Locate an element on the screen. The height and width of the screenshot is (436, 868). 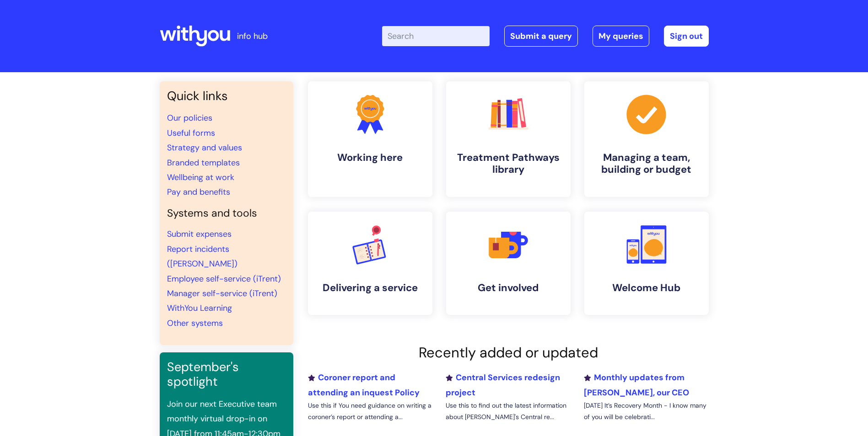
a: Welcome Hub is located at coordinates (647, 263).